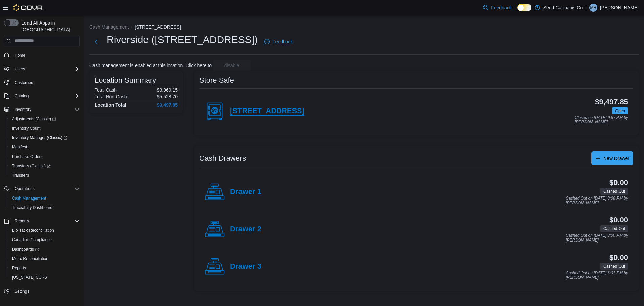  Describe the element at coordinates (26, 249) in the screenshot. I see `a: Dashboards` at that location.